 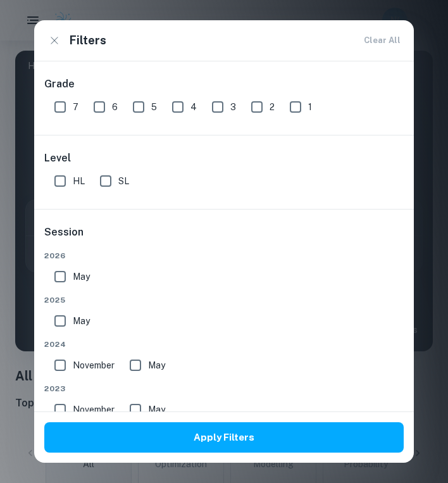 What do you see at coordinates (193, 107) in the screenshot?
I see `span: 4` at bounding box center [193, 107].